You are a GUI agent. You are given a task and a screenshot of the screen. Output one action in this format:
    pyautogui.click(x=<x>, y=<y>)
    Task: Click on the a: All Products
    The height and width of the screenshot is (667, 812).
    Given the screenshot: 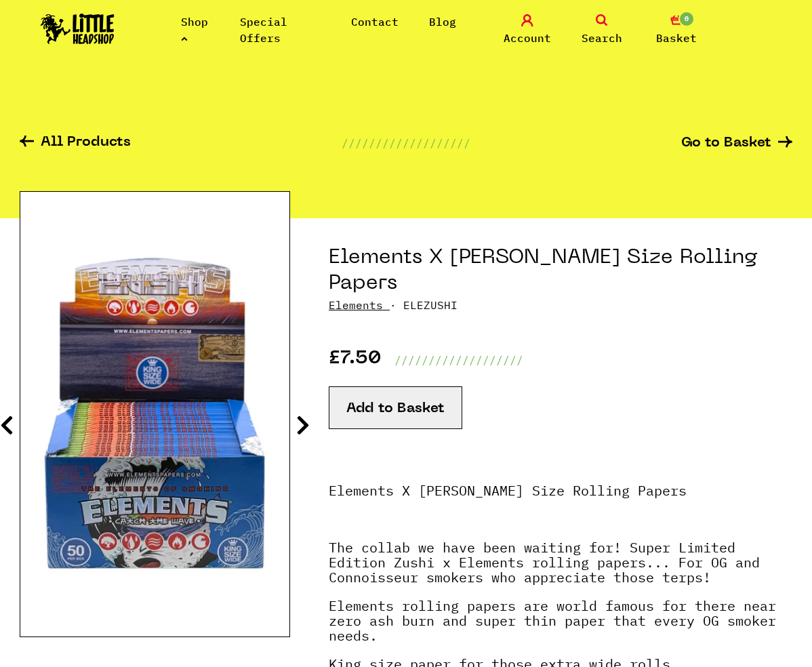 What is the action you would take?
    pyautogui.click(x=76, y=143)
    